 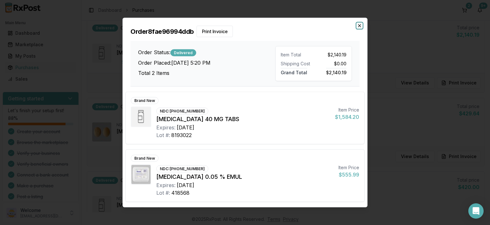 What do you see at coordinates (245, 32) in the screenshot?
I see `h2: Order 8fae96994ddb` at bounding box center [245, 32].